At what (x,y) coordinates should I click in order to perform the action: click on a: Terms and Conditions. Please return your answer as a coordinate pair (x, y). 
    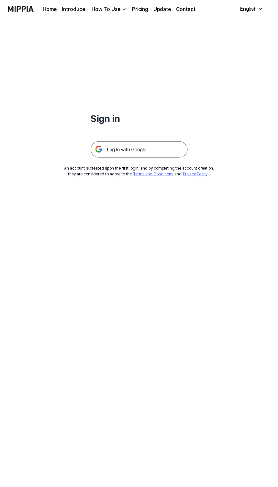
    Looking at the image, I should click on (153, 174).